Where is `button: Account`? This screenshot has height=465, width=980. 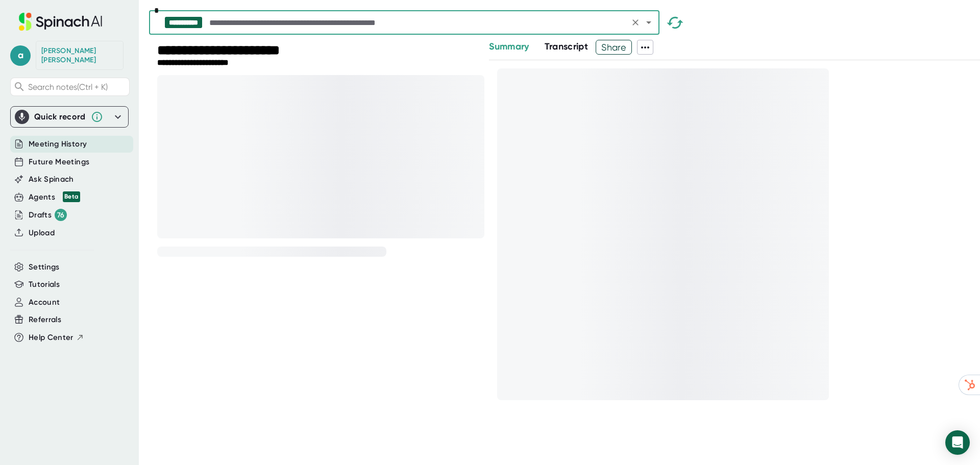
button: Account is located at coordinates (44, 302).